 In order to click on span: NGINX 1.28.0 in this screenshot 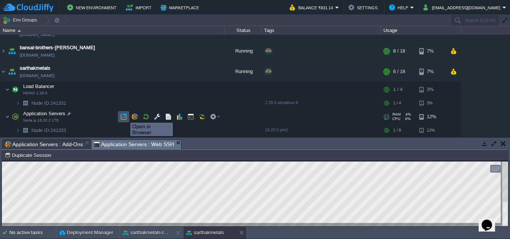, I will do `click(35, 93)`.